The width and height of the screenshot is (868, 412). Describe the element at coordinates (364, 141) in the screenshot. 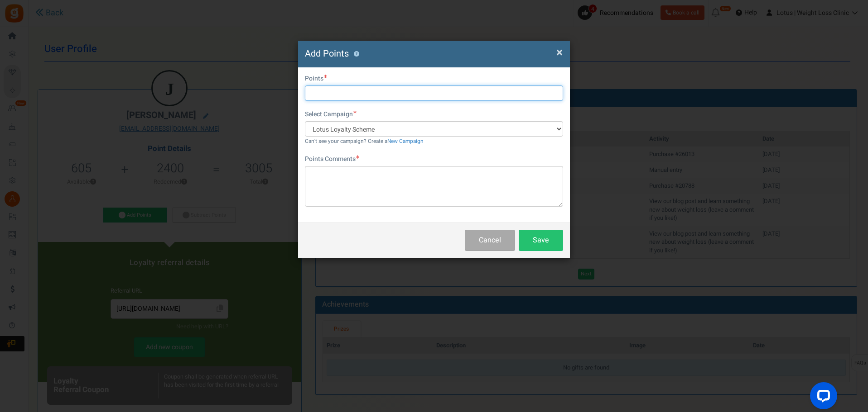

I see `small: Can't see your campaign? Create a` at that location.